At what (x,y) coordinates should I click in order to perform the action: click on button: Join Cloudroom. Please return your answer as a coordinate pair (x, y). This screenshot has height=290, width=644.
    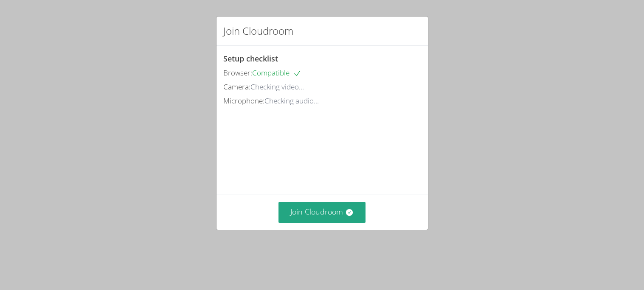
    Looking at the image, I should click on (322, 212).